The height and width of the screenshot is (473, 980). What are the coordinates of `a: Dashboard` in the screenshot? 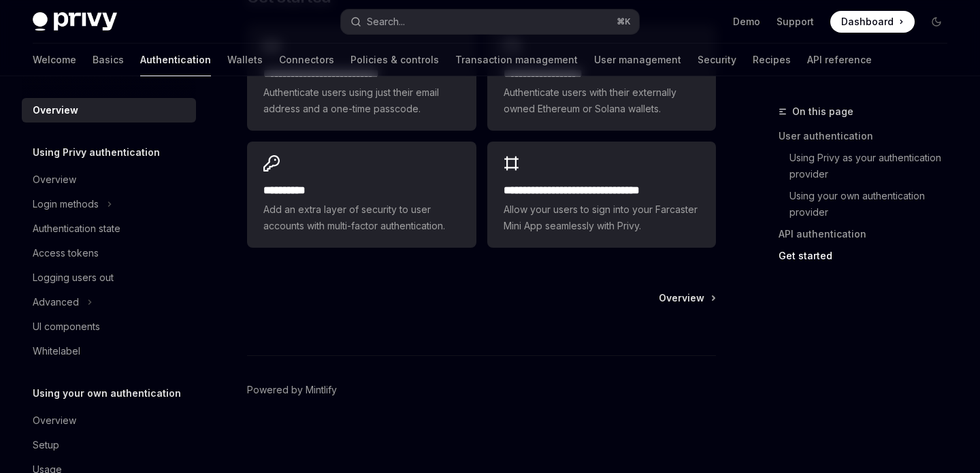 It's located at (873, 22).